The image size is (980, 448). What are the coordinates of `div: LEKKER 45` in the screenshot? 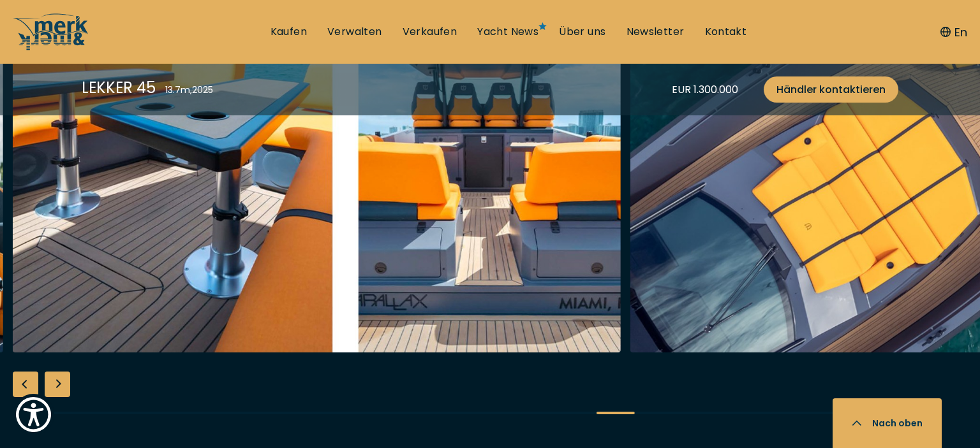 It's located at (119, 87).